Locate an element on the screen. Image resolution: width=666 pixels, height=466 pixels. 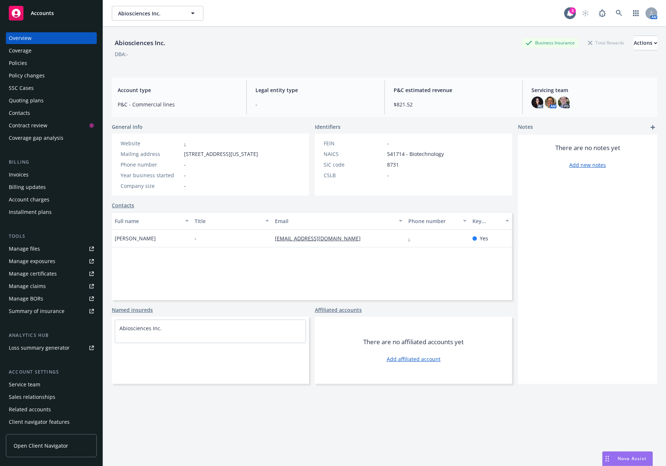
div: Installment plans is located at coordinates (30, 212).